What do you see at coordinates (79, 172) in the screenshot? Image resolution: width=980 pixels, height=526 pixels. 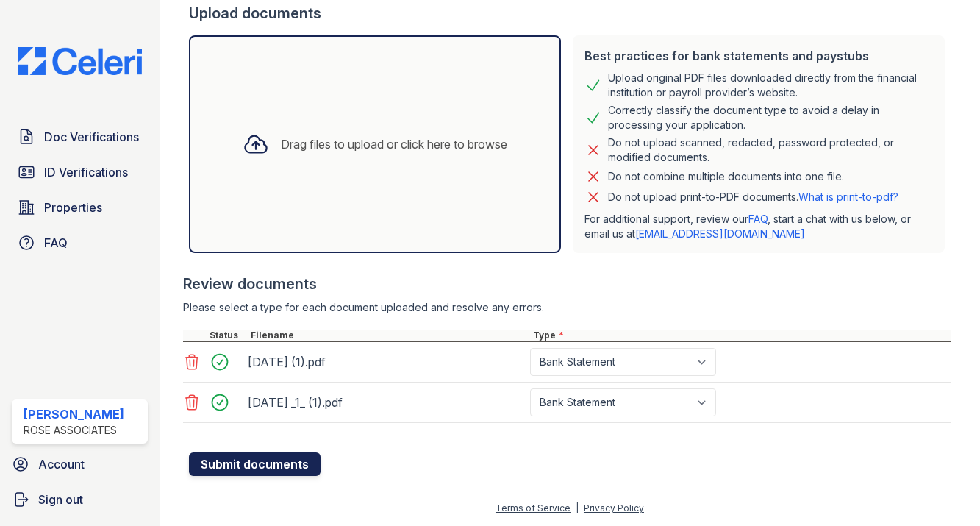 I see `a: ID Verifications` at bounding box center [79, 172].